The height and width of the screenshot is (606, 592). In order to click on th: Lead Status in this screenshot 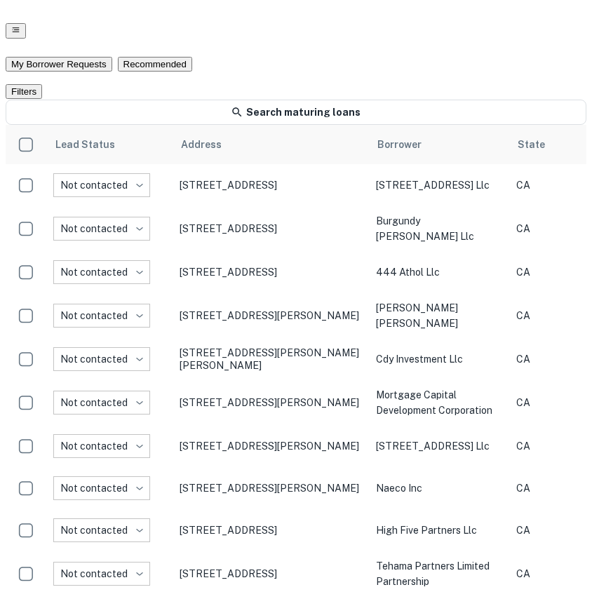, I will do `click(109, 145)`.